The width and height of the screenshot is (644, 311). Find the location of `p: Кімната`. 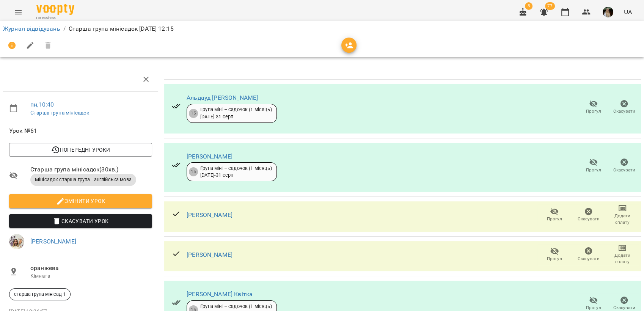

p: Кімната is located at coordinates (91, 276).